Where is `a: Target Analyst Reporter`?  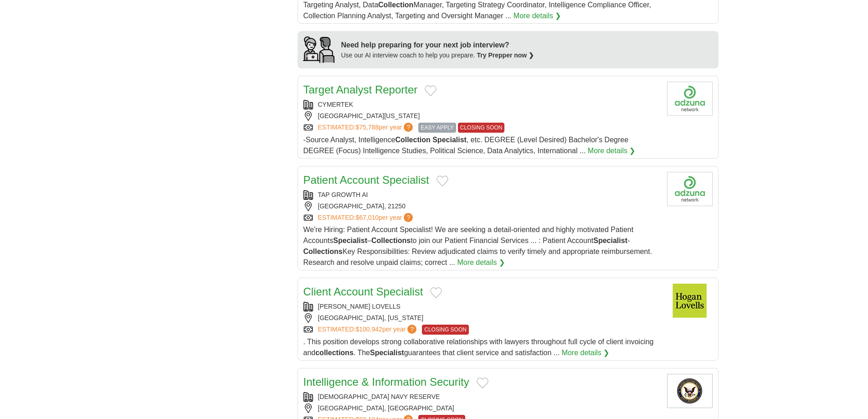
a: Target Analyst Reporter is located at coordinates (360, 89).